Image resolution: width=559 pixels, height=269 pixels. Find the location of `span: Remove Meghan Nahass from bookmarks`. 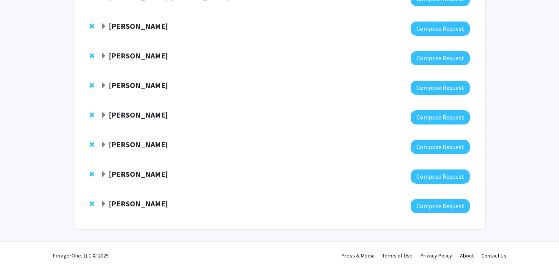

span: Remove Meghan Nahass from bookmarks is located at coordinates (92, 115).